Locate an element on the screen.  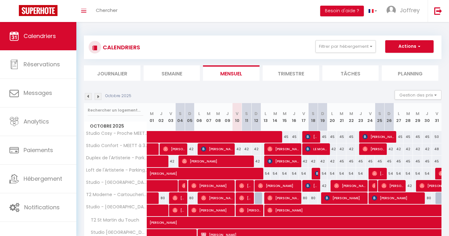
div: 54 is located at coordinates (408, 174).